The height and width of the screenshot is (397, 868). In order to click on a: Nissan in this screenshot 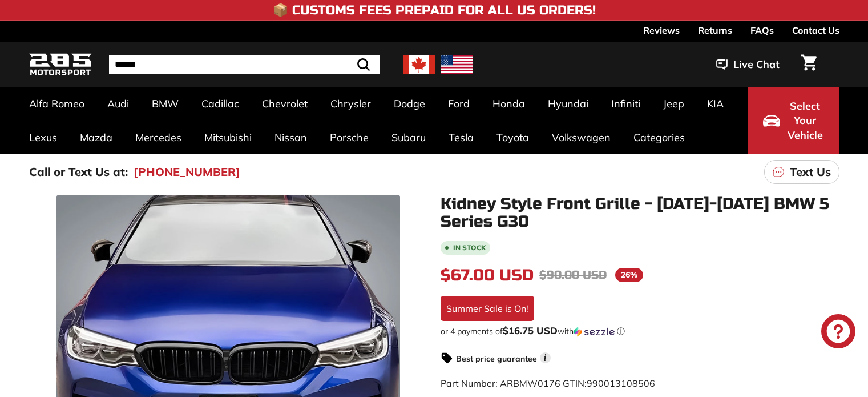, I will do `click(291, 137)`.